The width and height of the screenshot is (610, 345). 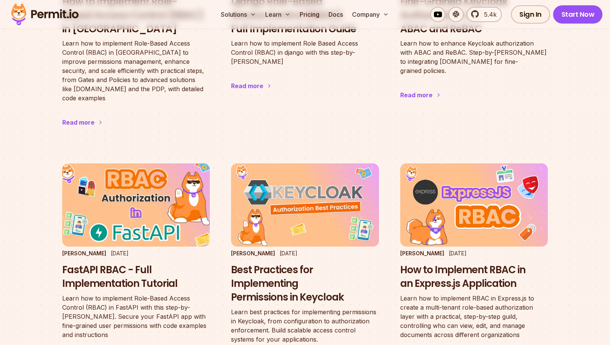 What do you see at coordinates (531, 14) in the screenshot?
I see `a: Sign In` at bounding box center [531, 14].